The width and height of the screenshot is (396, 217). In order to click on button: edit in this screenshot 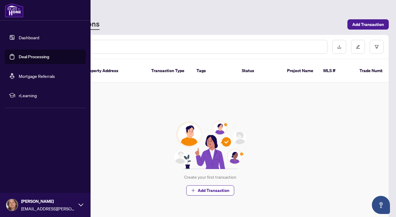, I will do `click(358, 47)`.